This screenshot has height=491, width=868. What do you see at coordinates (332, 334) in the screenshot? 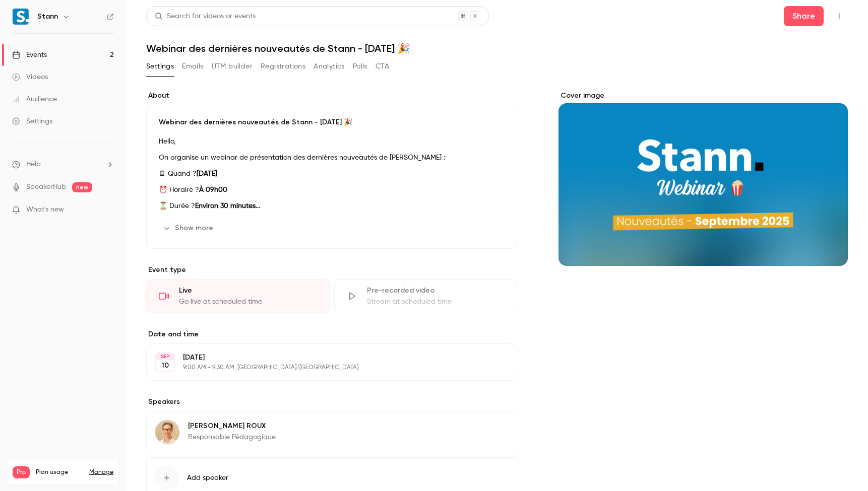
I see `label: Date and time` at bounding box center [332, 334].